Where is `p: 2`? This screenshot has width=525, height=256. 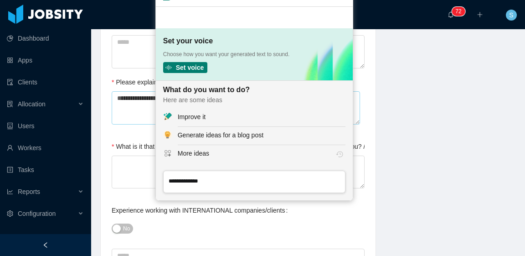 p: 2 is located at coordinates (460, 11).